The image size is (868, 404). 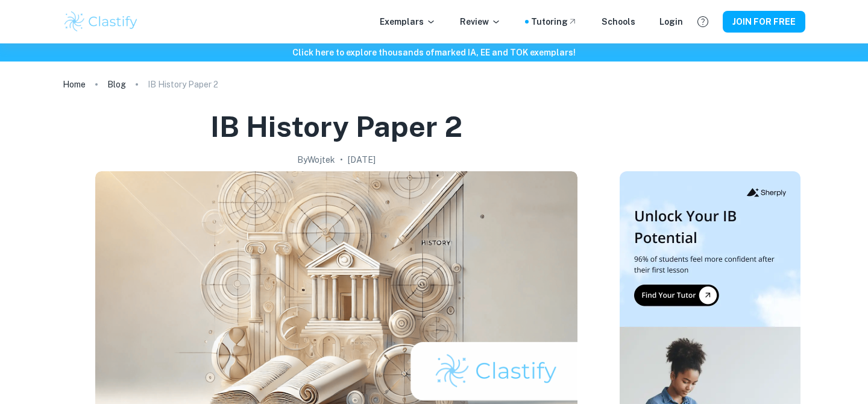 What do you see at coordinates (554, 22) in the screenshot?
I see `div: Tutoring` at bounding box center [554, 22].